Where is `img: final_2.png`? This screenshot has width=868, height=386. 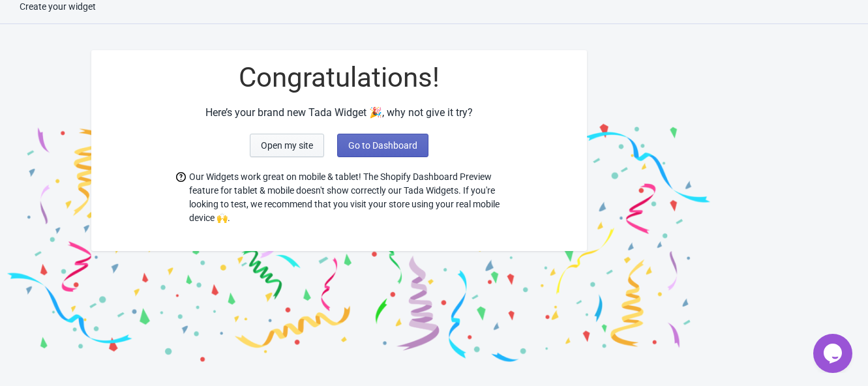 img: final_2.png is located at coordinates (538, 202).